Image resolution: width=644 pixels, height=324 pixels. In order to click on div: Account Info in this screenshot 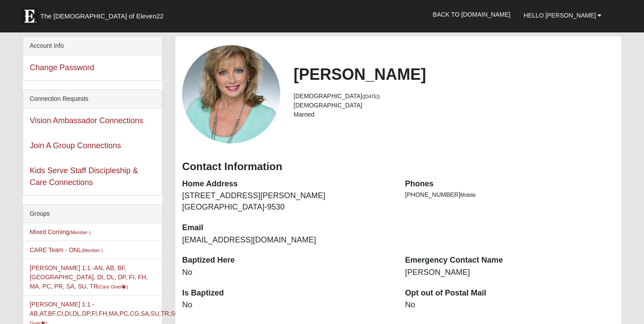, I will do `click(93, 46)`.